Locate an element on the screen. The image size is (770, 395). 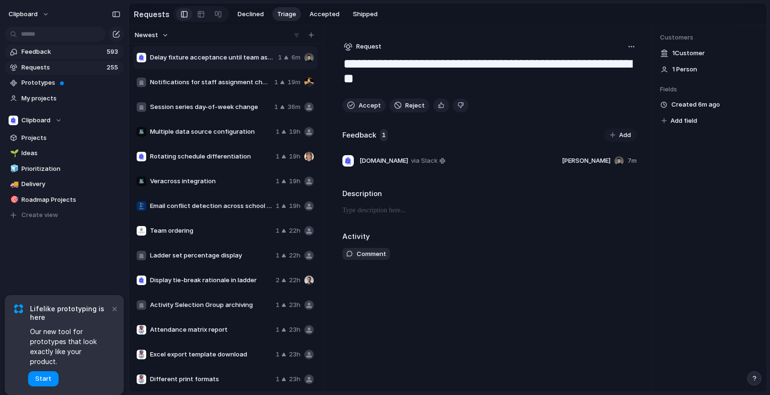
button: Triage is located at coordinates (287, 14).